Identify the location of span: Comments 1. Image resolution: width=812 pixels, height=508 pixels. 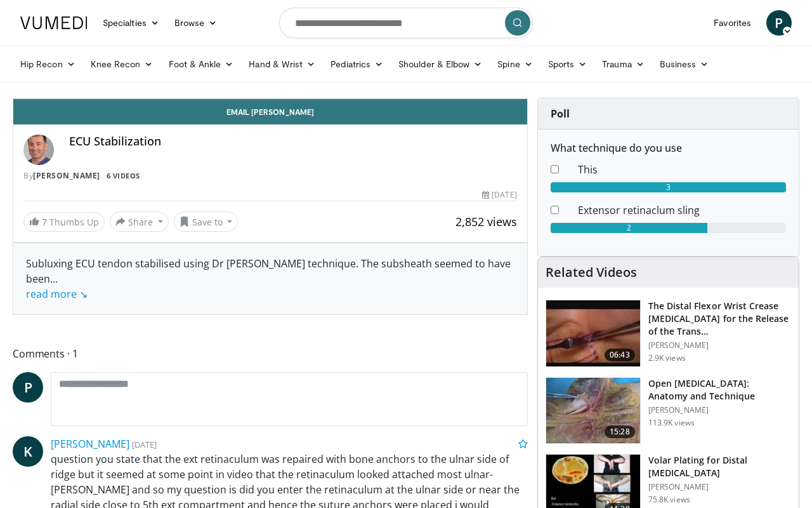
(270, 354).